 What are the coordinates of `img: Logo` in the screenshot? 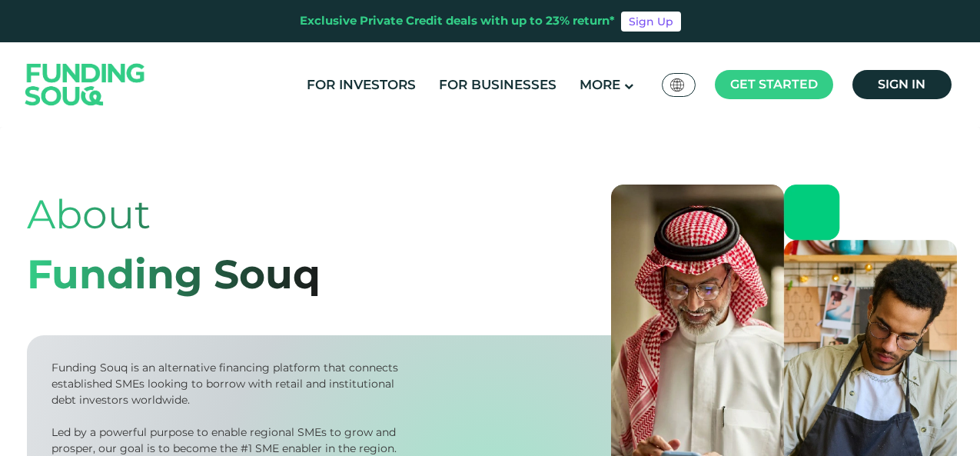 It's located at (85, 84).